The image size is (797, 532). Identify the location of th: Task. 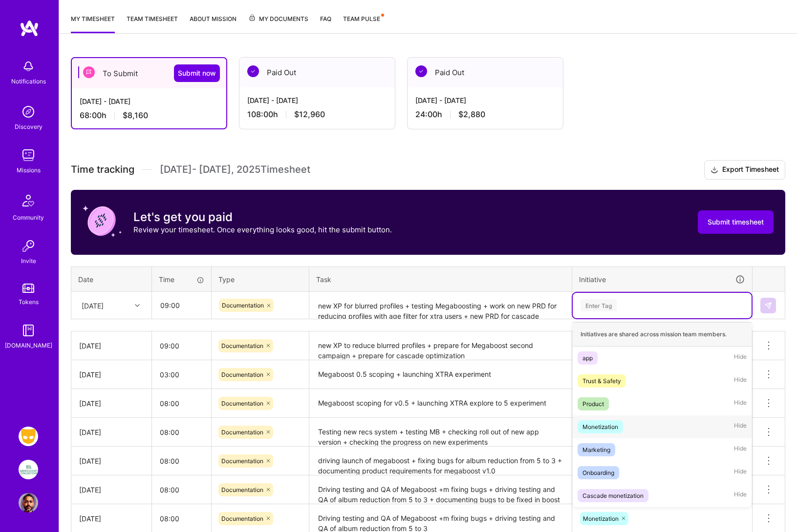
(440, 279).